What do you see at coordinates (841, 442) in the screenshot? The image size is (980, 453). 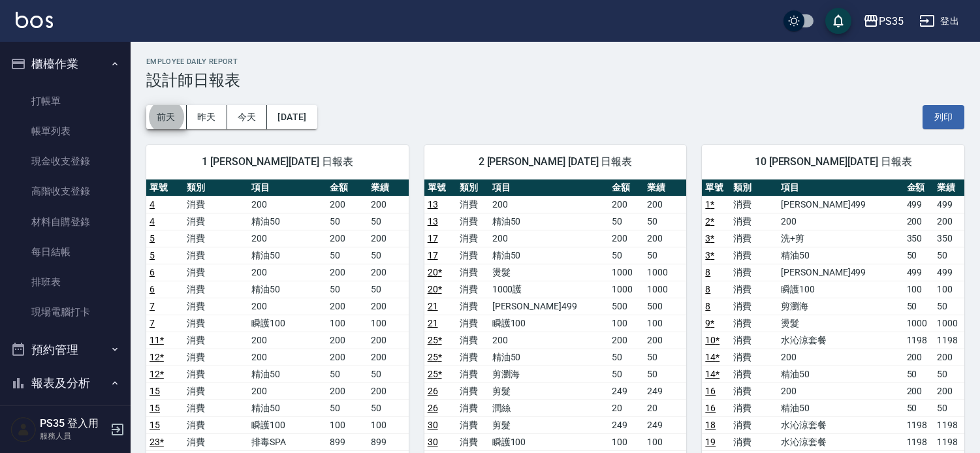 I see `td: 水沁涼套餐` at bounding box center [841, 442].